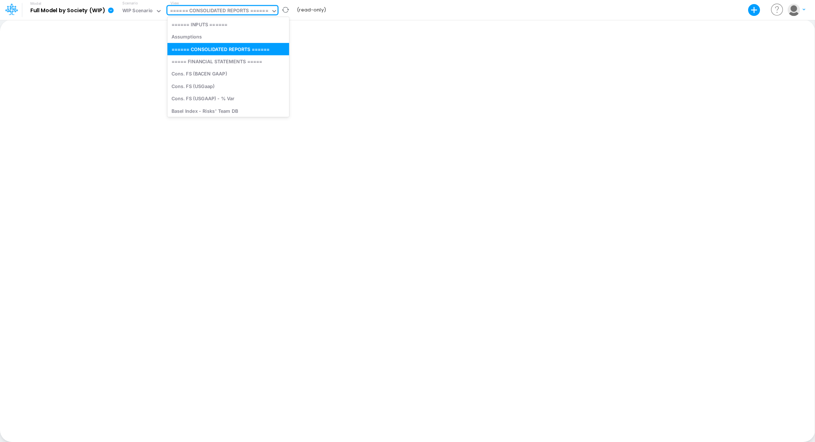  I want to click on div: Cons. FS (USGAAP) - % Var, so click(228, 98).